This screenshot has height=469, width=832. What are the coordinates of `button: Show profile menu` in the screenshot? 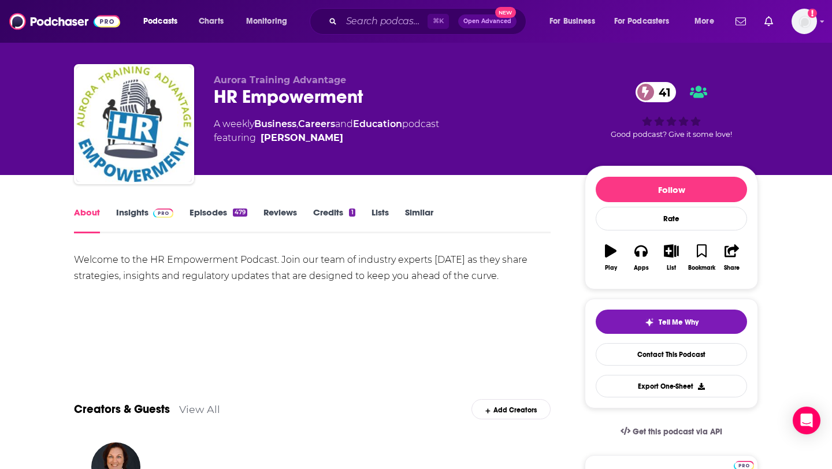 It's located at (804, 21).